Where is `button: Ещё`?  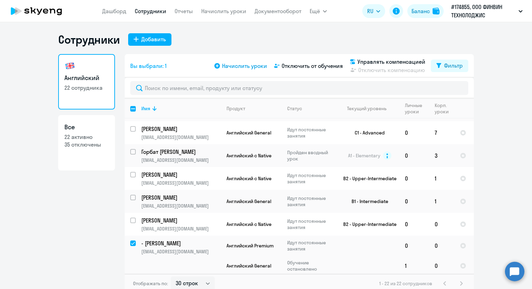
button: Ещё is located at coordinates (318, 11).